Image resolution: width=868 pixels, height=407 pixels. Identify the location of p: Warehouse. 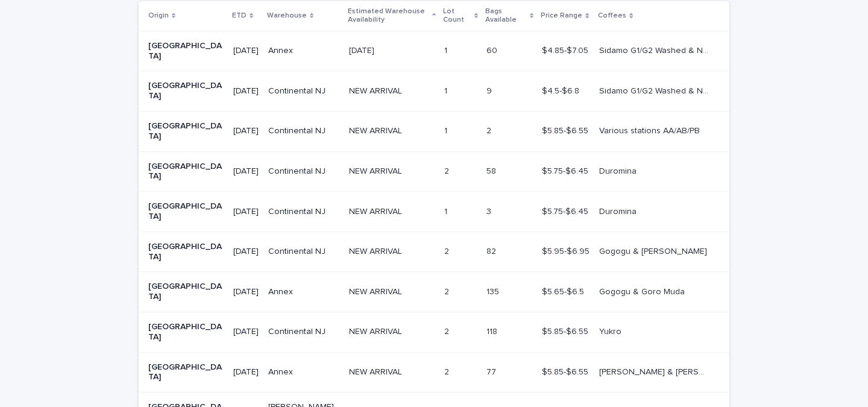
(287, 16).